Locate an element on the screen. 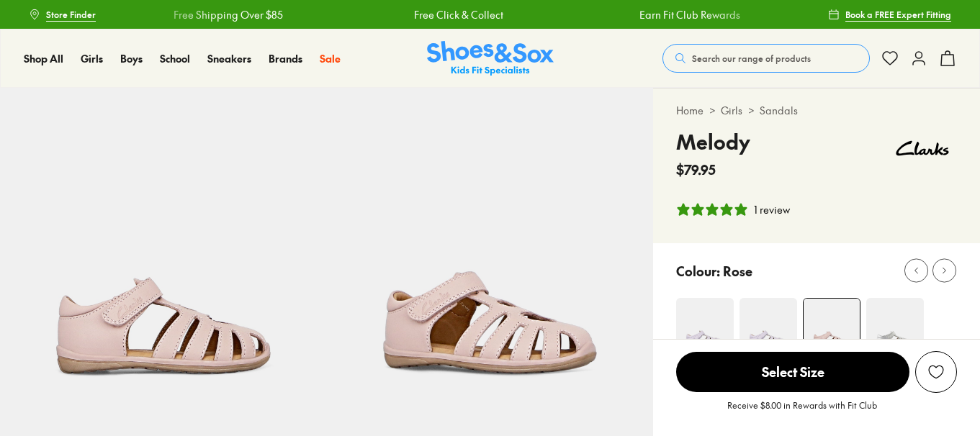 Image resolution: width=980 pixels, height=436 pixels. span: Store Finder is located at coordinates (70, 14).